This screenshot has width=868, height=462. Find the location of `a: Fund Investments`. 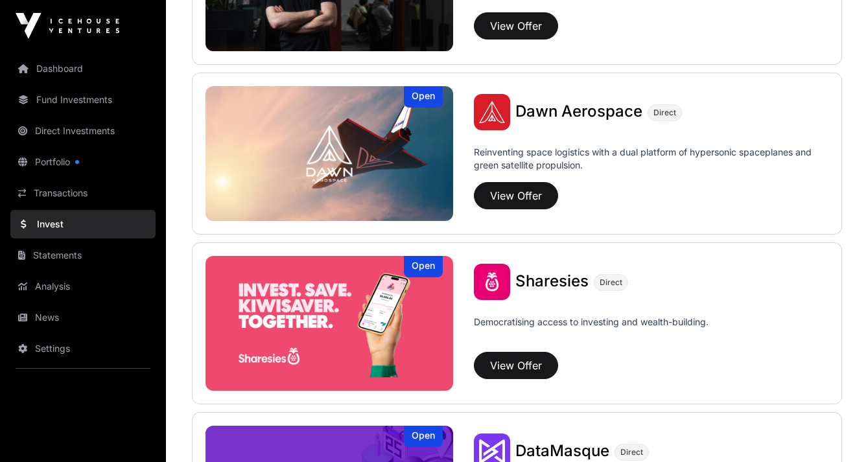

a: Fund Investments is located at coordinates (83, 100).